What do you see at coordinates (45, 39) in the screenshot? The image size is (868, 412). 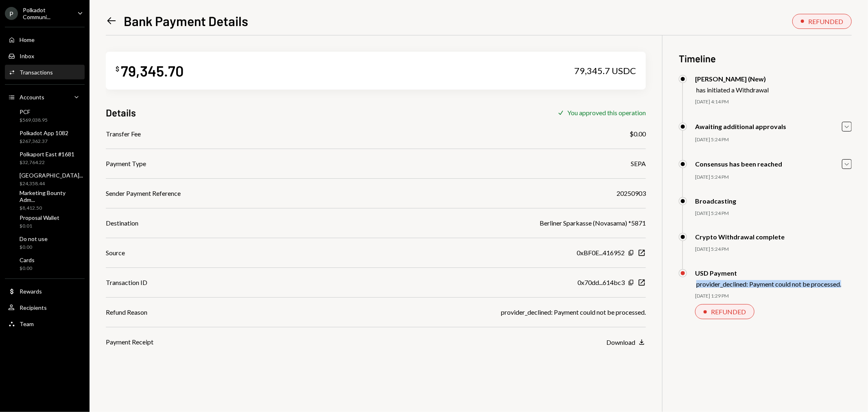 I see `a: Home` at bounding box center [45, 39].